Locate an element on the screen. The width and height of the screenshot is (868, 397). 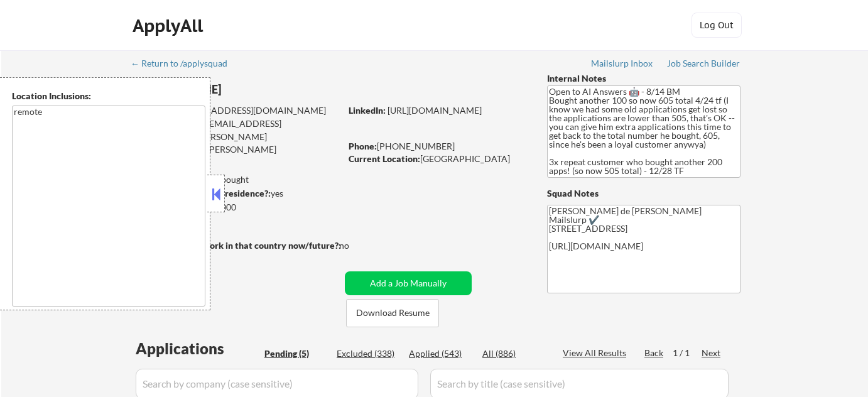
div: Pending (5) is located at coordinates (296, 353).